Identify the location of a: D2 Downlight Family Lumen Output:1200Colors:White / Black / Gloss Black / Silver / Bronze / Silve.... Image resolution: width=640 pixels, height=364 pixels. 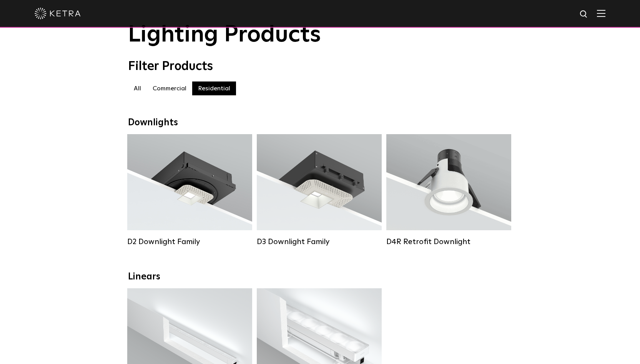
(190, 189).